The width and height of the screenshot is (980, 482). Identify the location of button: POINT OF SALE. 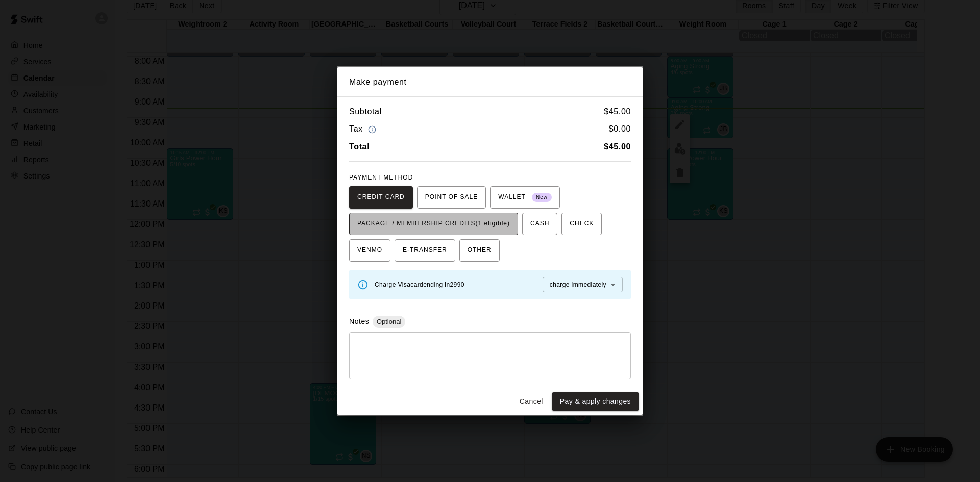
(451, 198).